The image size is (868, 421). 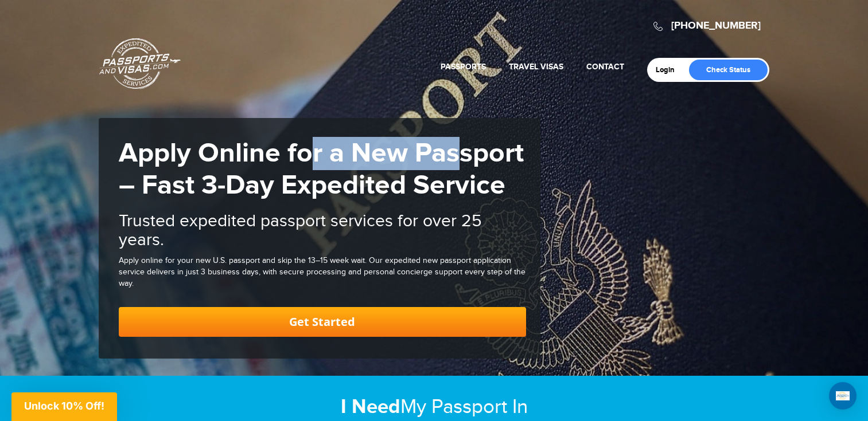 I want to click on h2: My, so click(x=434, y=407).